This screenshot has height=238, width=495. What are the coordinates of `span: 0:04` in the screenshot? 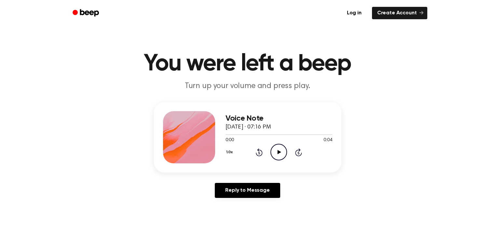 It's located at (328, 140).